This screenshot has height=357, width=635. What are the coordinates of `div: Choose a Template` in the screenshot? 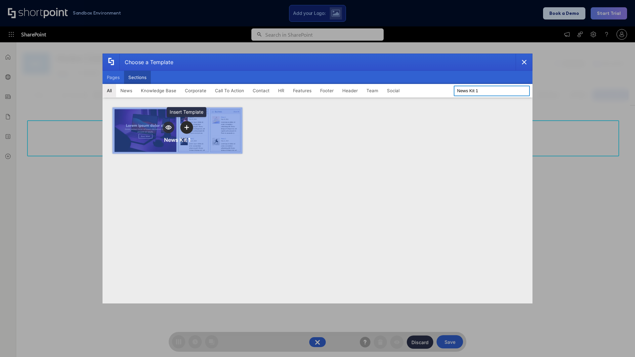 It's located at (146, 62).